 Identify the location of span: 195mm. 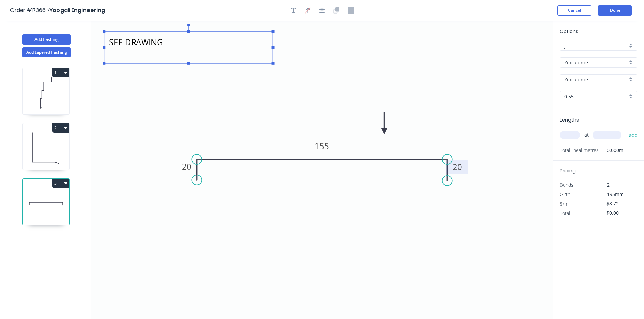
(615, 194).